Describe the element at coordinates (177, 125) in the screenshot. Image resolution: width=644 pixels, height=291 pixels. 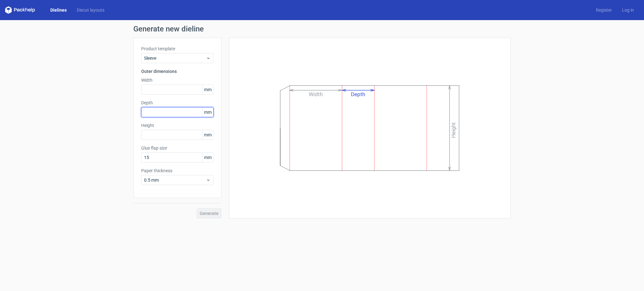
I see `label: Height` at that location.